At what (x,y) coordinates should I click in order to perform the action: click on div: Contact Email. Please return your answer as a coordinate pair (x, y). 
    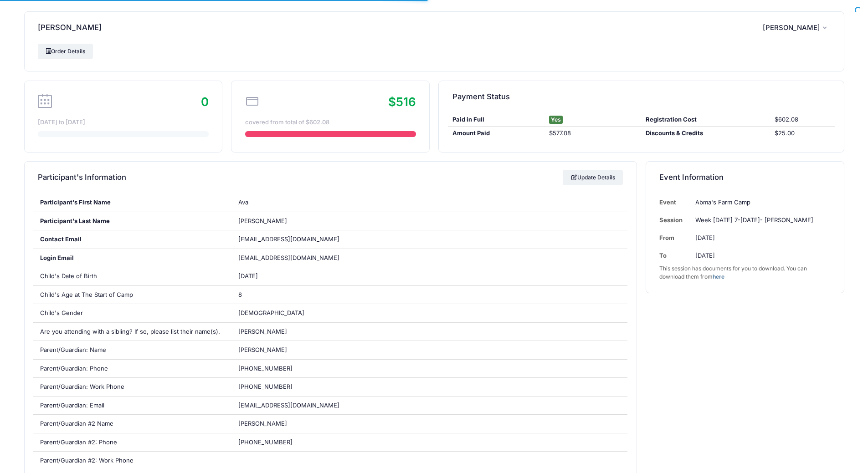
    Looking at the image, I should click on (132, 240).